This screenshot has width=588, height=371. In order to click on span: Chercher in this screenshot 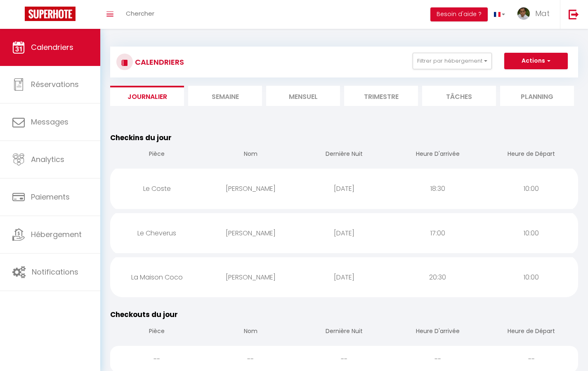, I will do `click(140, 13)`.